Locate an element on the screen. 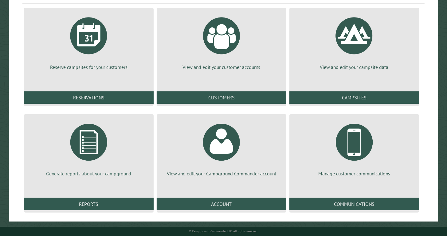  p: View and edit your Campground Commander account is located at coordinates (222, 173).